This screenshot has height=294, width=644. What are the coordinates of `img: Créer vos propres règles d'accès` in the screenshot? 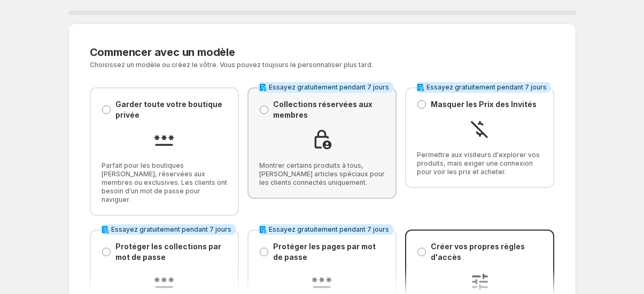 It's located at (479, 282).